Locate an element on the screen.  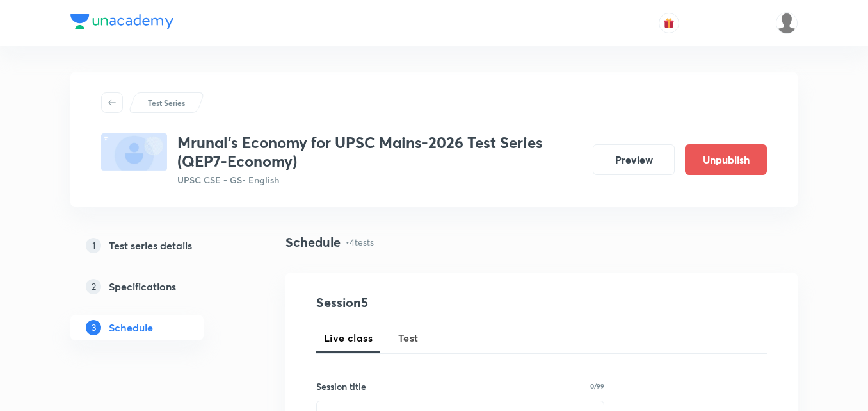
p: Test Series is located at coordinates (167, 102).